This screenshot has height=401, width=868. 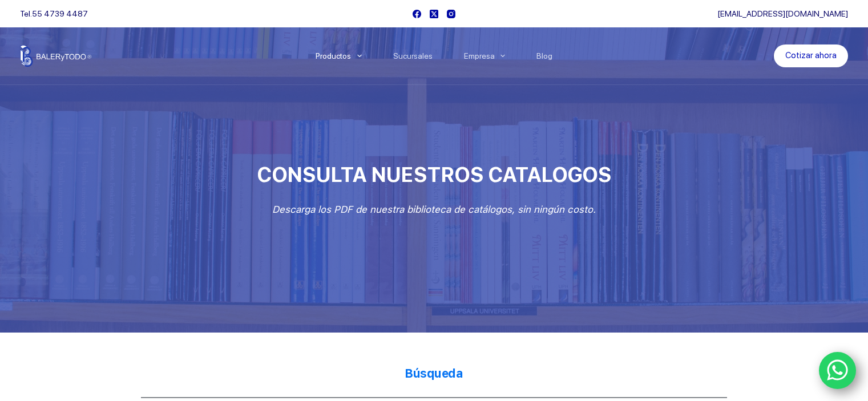 What do you see at coordinates (53, 14) in the screenshot?
I see `span: Tel.` at bounding box center [53, 14].